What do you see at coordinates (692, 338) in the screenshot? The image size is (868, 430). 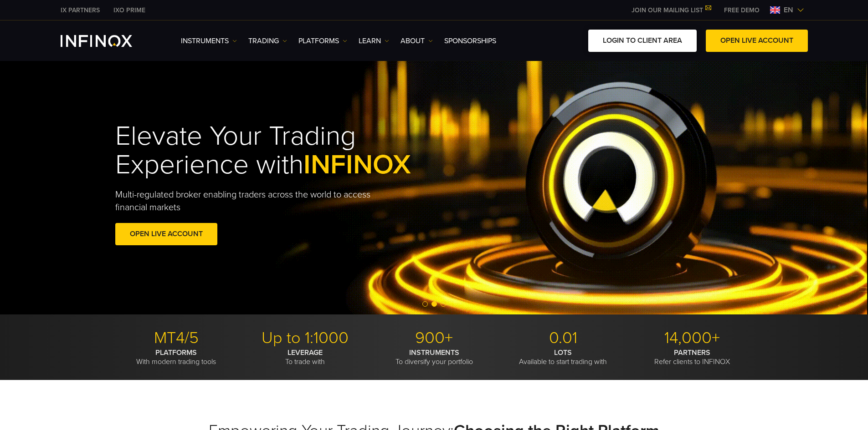 I see `p: 14,000+` at bounding box center [692, 338].